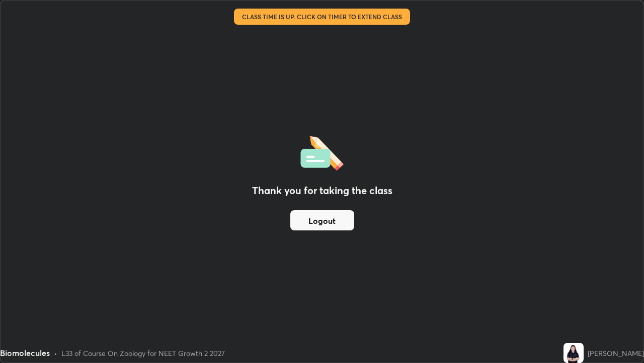  I want to click on h2: Thank you for taking the class, so click(322, 191).